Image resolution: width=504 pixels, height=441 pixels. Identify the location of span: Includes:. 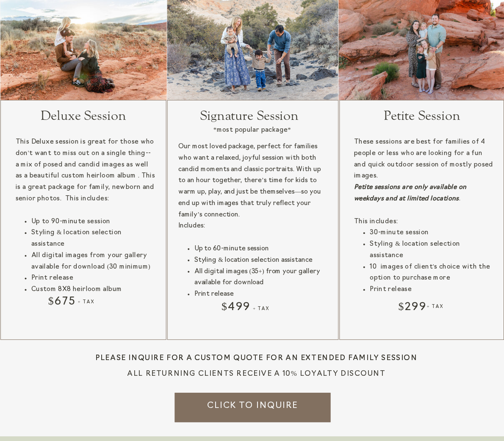
(191, 226).